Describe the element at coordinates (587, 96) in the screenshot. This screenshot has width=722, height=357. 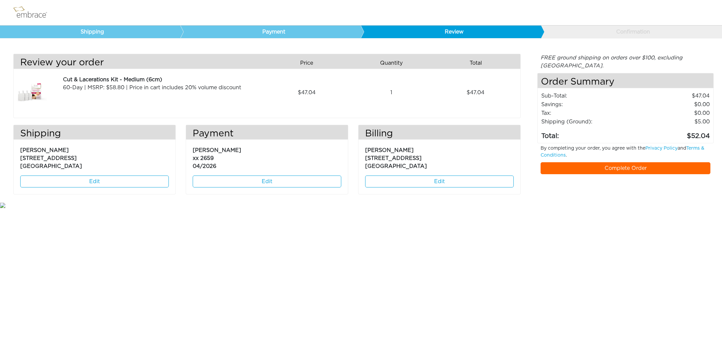
I see `td: Sub-Total:` at that location.